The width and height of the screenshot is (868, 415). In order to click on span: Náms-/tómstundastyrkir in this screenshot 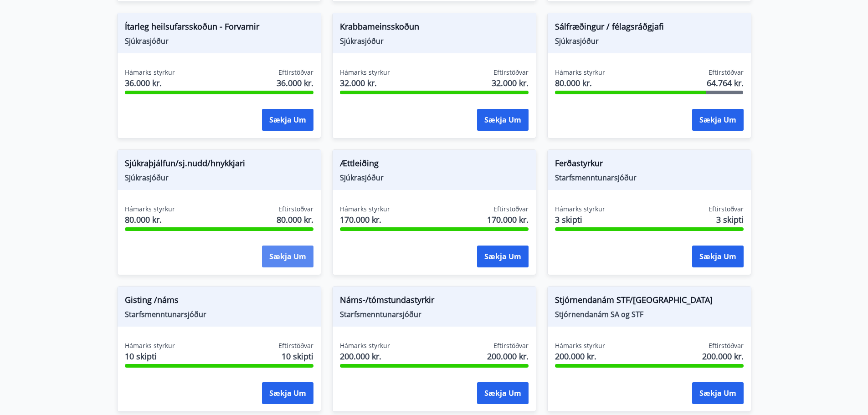, I will do `click(434, 301)`.